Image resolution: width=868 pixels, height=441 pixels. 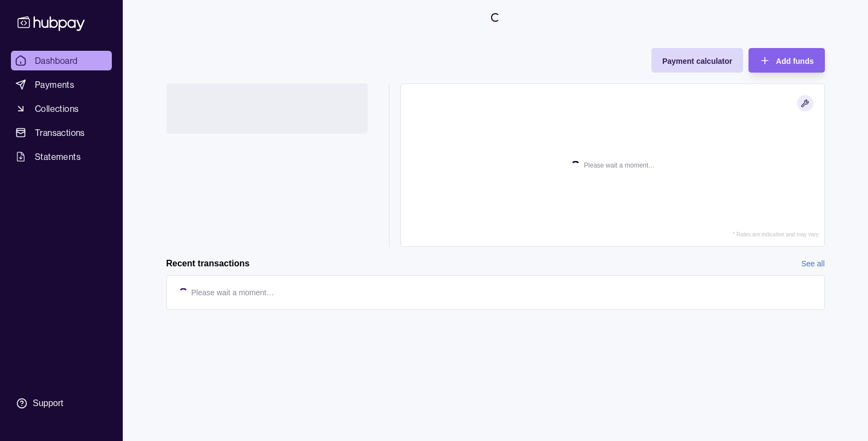 What do you see at coordinates (786, 60) in the screenshot?
I see `button: Add funds` at bounding box center [786, 60].